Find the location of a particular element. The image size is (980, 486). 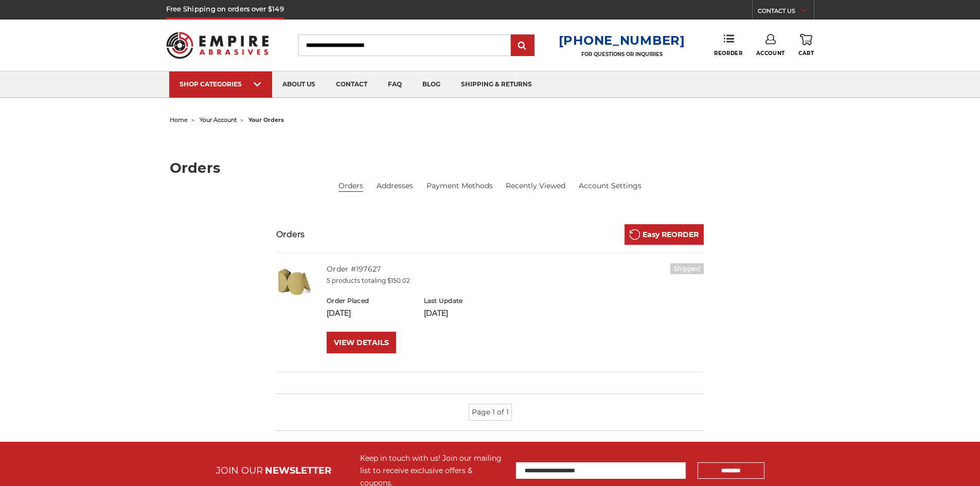

p: 5 products totaling $150.02 is located at coordinates (515, 281).